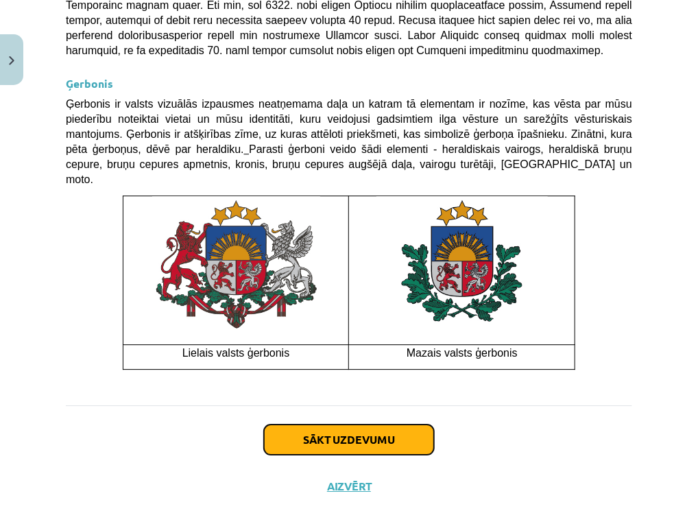 Image resolution: width=698 pixels, height=511 pixels. What do you see at coordinates (89, 83) in the screenshot?
I see `strong: Ģerbonis` at bounding box center [89, 83].